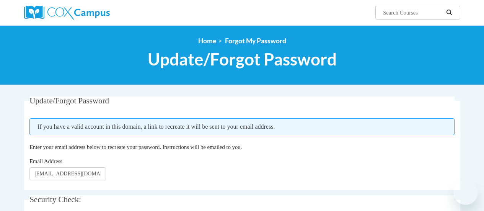 The width and height of the screenshot is (484, 211). I want to click on a: Home, so click(207, 41).